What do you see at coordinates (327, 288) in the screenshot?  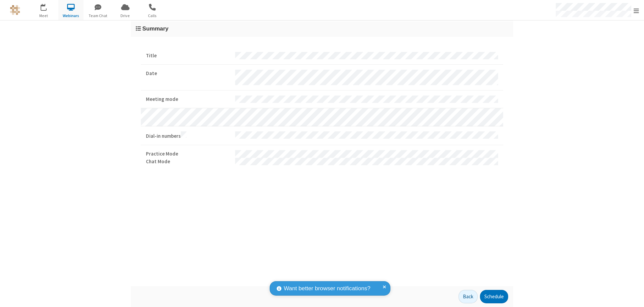 I see `span: Want better browser notifications?` at bounding box center [327, 288].